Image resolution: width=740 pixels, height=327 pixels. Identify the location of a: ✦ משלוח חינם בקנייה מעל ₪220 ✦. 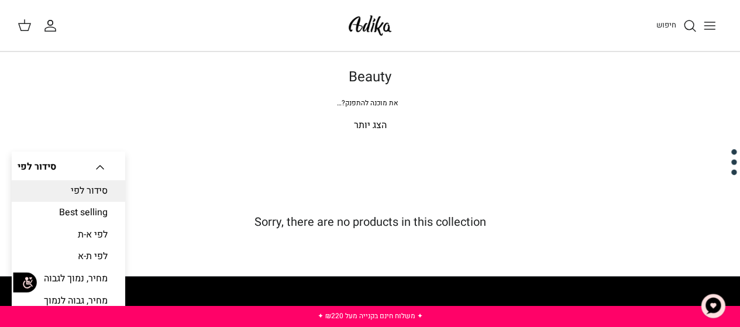
(371, 316).